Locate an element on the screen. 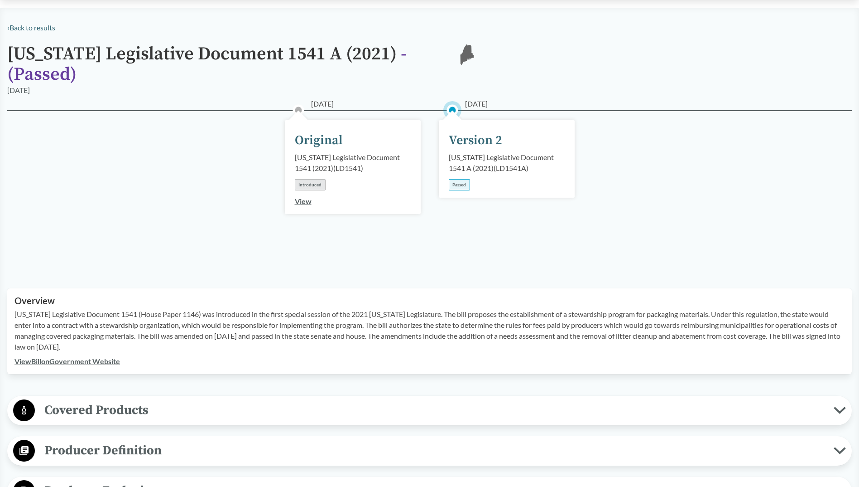 This screenshot has width=859, height=487. a: View is located at coordinates (303, 201).